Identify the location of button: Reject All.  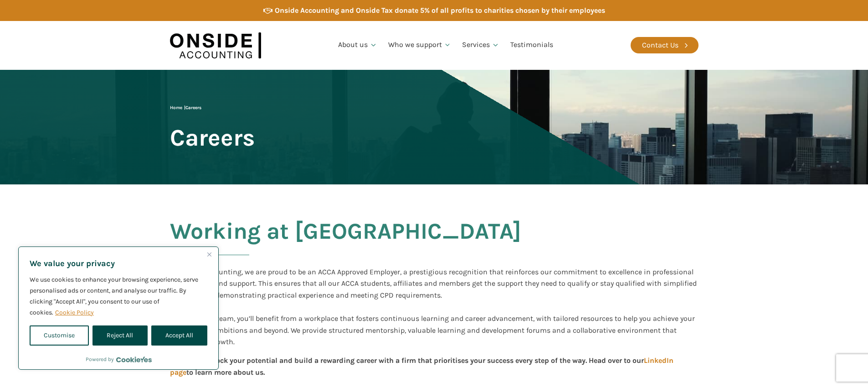
(120, 335).